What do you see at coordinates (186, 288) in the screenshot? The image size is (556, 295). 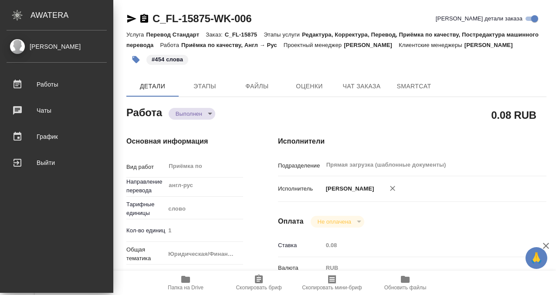 I see `span: Папка на Drive` at bounding box center [186, 288].